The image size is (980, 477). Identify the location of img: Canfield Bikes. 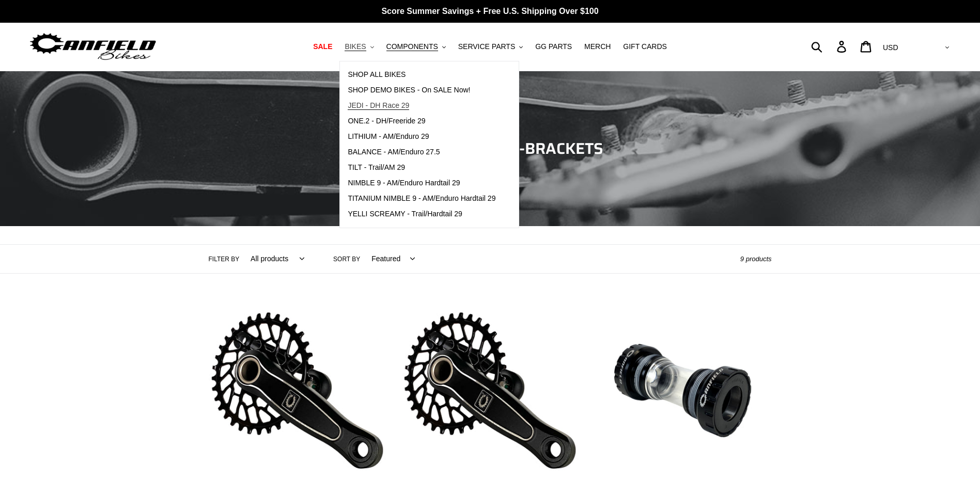
(93, 46).